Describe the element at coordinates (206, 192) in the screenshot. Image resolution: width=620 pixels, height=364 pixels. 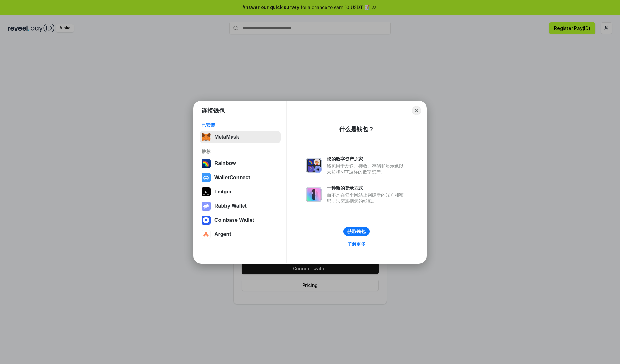
I see `img: svg+xml,%3Csvg%20xmlns%3D%22http%3A%2F%2Fwww.w3.org%2F2000%2Fsvg%22%20width%3D%2228%22%20height%3...` at that location.